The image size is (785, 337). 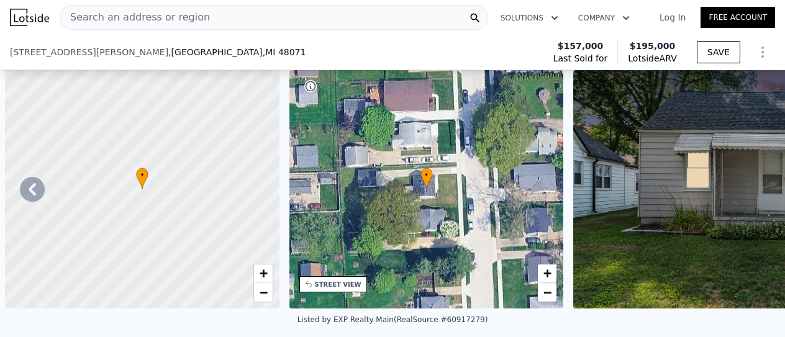 What do you see at coordinates (581, 58) in the screenshot?
I see `span: Last Sold for` at bounding box center [581, 58].